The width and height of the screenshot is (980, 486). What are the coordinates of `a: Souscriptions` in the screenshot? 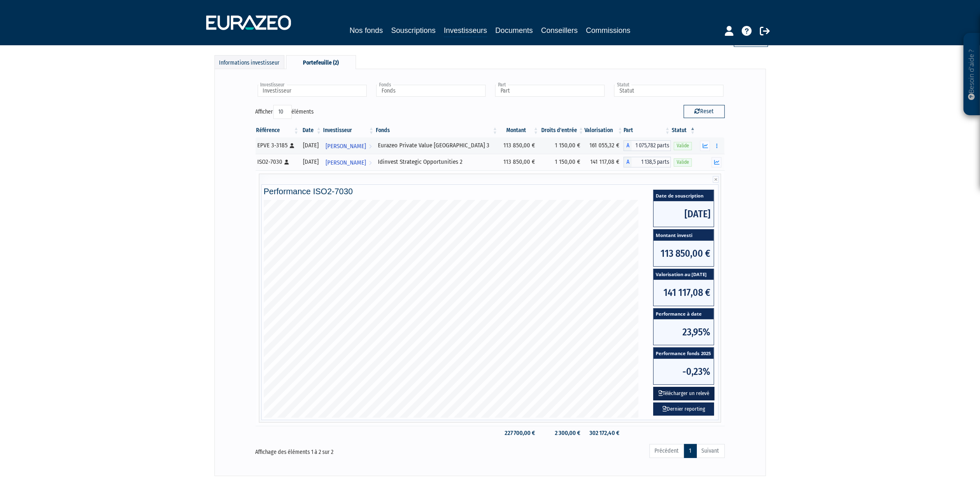 It's located at (413, 30).